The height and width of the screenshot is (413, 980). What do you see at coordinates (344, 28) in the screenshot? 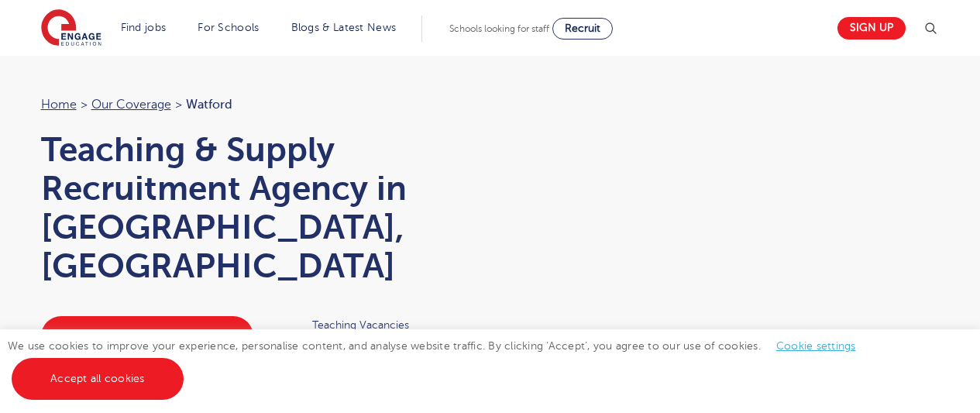
I see `a: Blogs & Latest News` at bounding box center [344, 28].